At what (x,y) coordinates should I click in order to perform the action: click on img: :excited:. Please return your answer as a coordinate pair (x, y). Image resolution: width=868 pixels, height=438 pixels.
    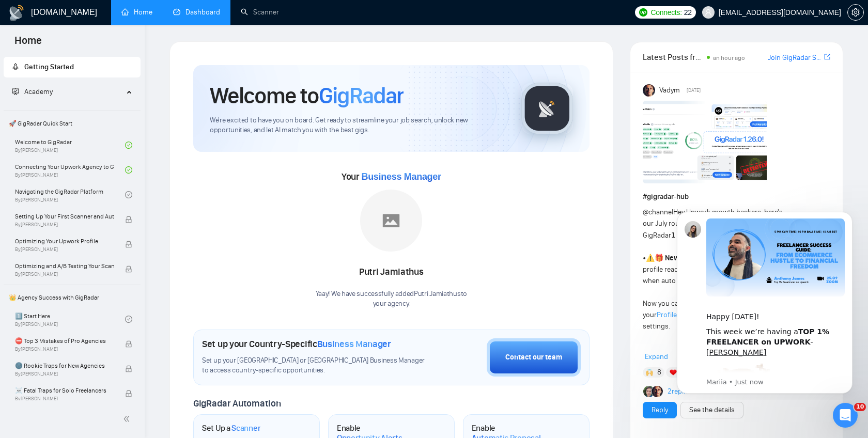
    Looking at the image, I should click on (78, 193).